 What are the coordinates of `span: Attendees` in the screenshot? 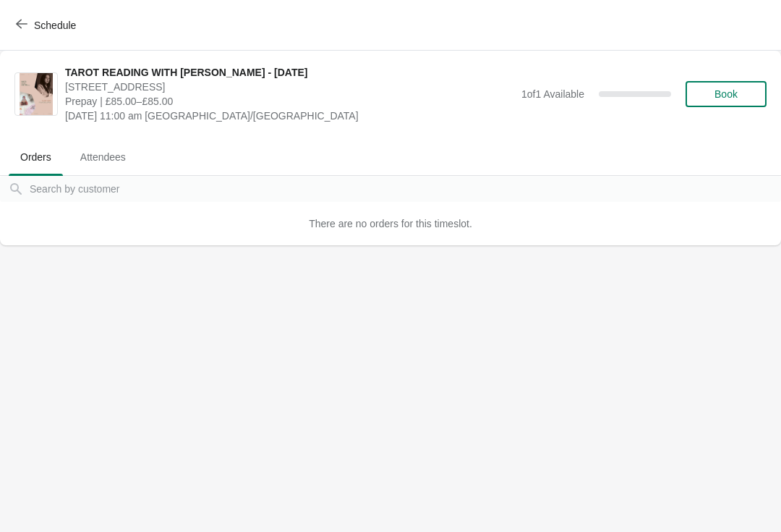 It's located at (103, 157).